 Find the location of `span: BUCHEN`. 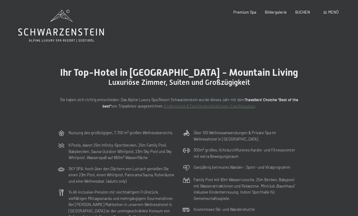

span: BUCHEN is located at coordinates (302, 12).